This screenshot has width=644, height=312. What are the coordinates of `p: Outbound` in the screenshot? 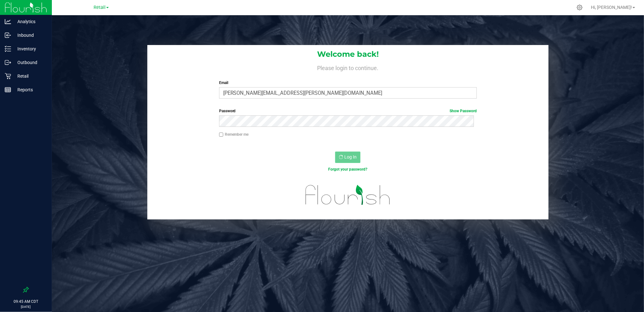 It's located at (30, 62).